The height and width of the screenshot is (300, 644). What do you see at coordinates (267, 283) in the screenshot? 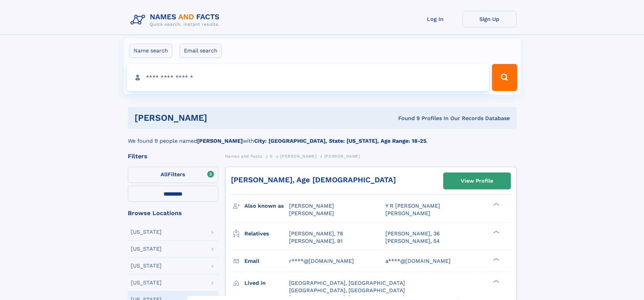
I see `h3: Lived in` at bounding box center [267, 283].